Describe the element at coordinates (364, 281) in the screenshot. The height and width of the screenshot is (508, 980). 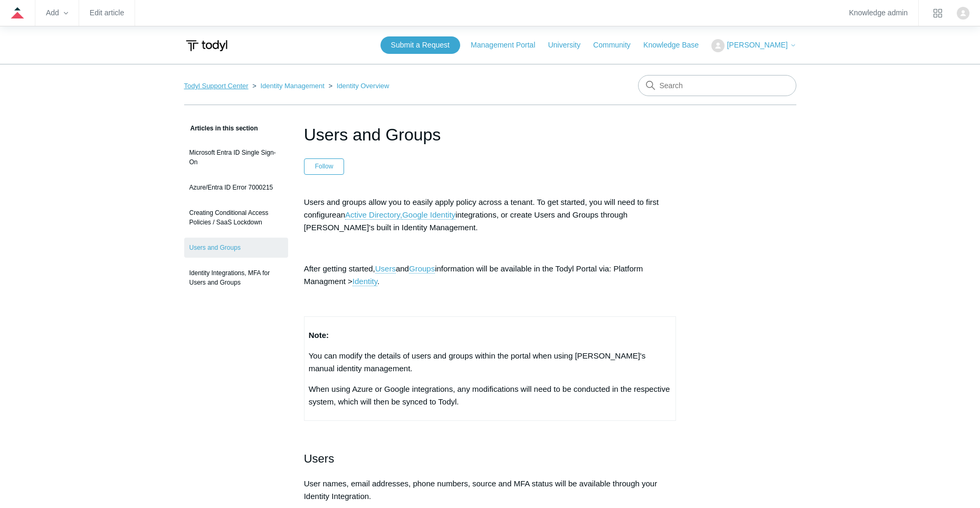
I see `a: Identity` at that location.